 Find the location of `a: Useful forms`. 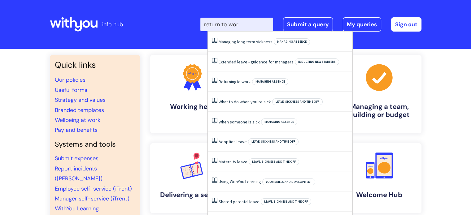

a: Useful forms is located at coordinates (71, 90).